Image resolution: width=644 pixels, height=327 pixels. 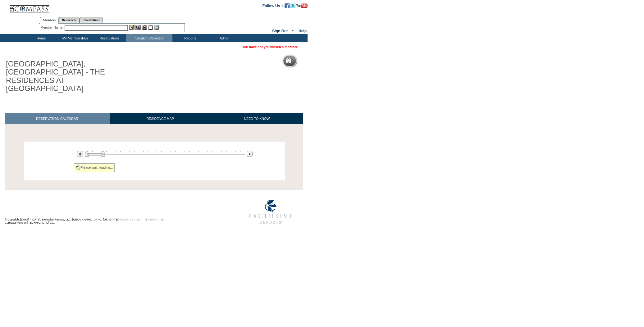 What do you see at coordinates (109, 38) in the screenshot?
I see `td: Reservations` at bounding box center [109, 38].